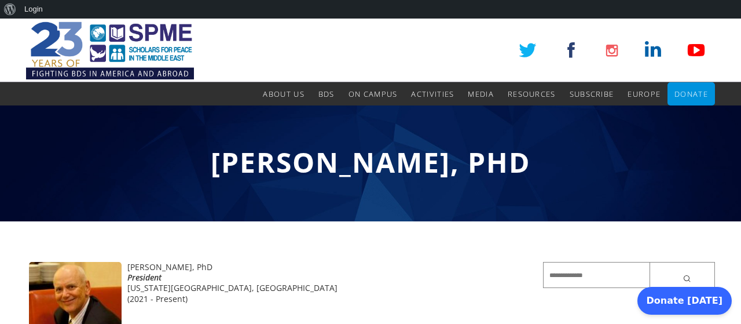 Image resolution: width=741 pixels, height=324 pixels. Describe the element at coordinates (433, 94) in the screenshot. I see `span: Activities` at that location.